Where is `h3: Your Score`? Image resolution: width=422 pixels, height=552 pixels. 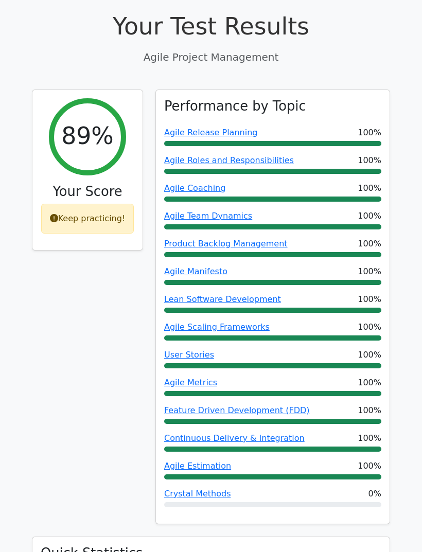
h3: Your Score is located at coordinates (87, 191).